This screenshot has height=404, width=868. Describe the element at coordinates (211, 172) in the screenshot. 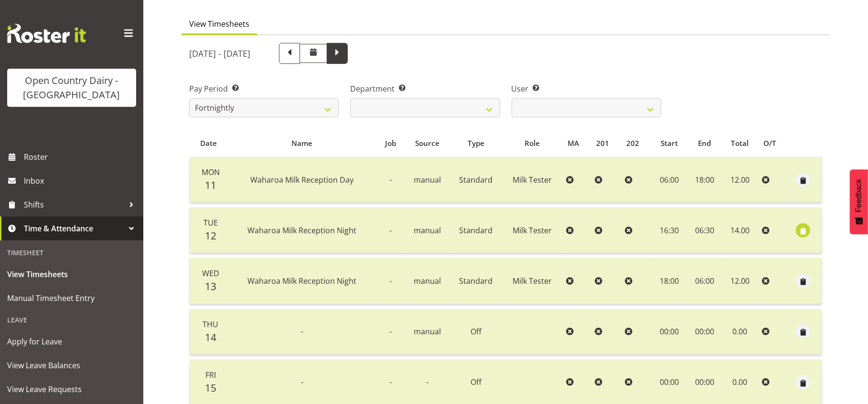

I see `span: Mon` at that location.